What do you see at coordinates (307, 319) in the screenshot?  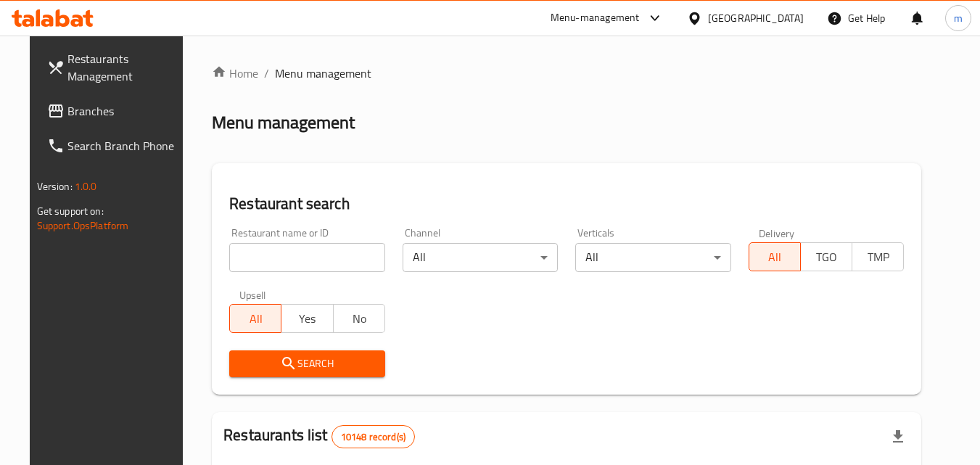 I see `span: Yes` at bounding box center [307, 319].